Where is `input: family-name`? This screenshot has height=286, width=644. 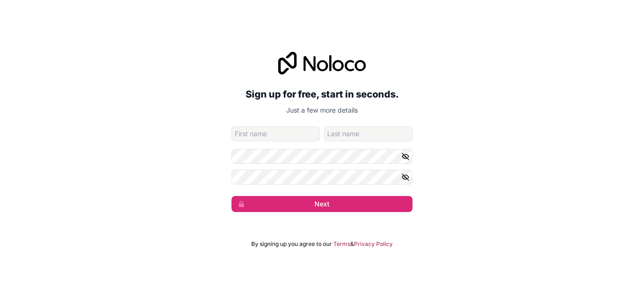 input: family-name is located at coordinates (369, 134).